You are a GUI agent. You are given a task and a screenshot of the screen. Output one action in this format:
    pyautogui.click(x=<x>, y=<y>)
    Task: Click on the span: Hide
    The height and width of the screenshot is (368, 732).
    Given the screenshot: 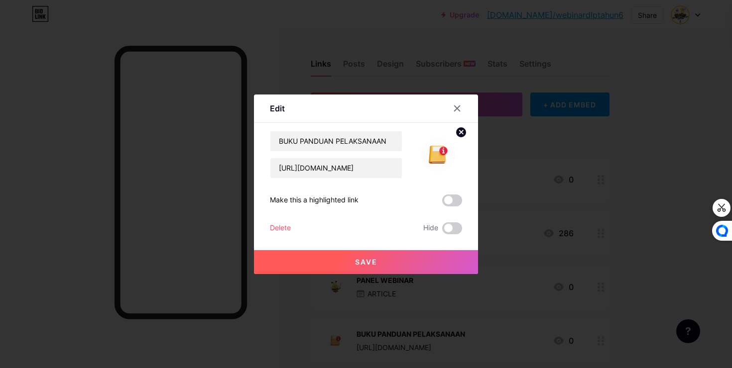 What is the action you would take?
    pyautogui.click(x=430, y=228)
    